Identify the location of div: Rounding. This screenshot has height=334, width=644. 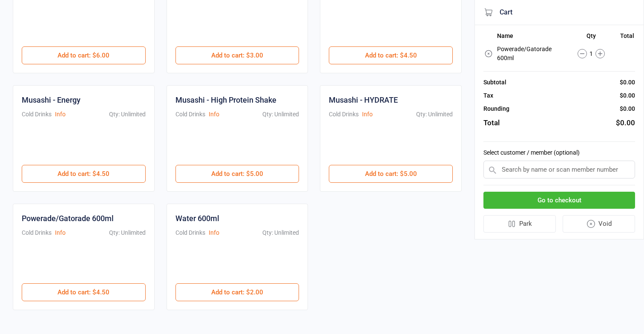
(496, 109).